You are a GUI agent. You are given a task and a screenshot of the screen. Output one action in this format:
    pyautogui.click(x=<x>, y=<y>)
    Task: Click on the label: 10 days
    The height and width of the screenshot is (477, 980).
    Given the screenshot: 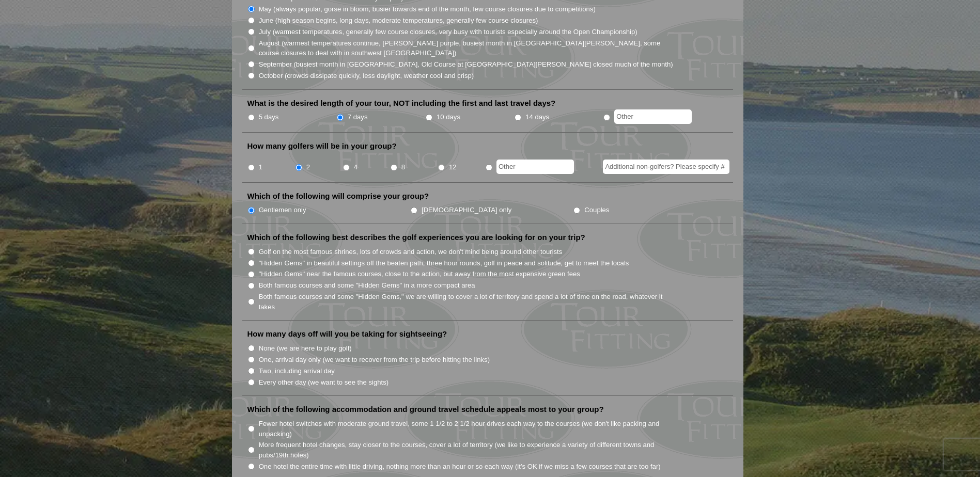 What is the action you would take?
    pyautogui.click(x=448, y=118)
    